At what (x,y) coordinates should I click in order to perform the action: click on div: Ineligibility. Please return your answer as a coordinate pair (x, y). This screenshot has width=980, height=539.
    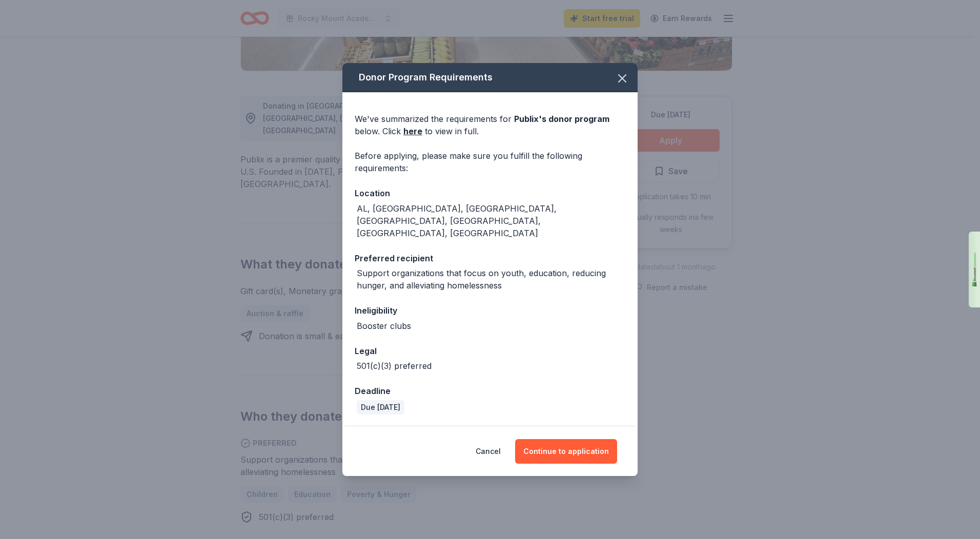
    Looking at the image, I should click on (490, 311).